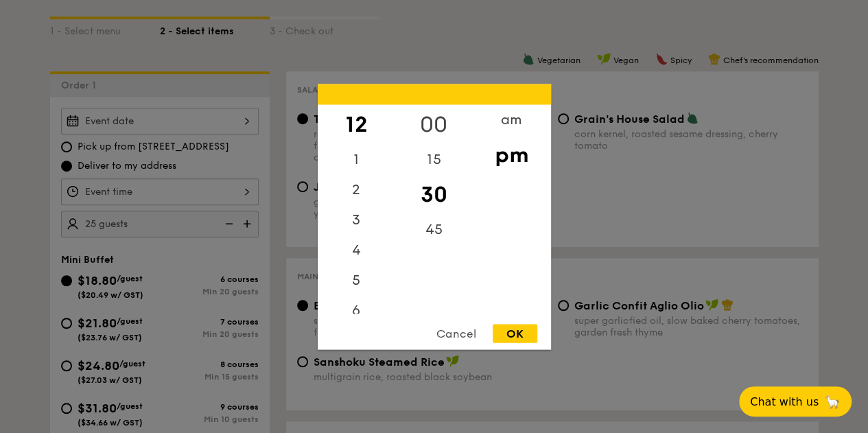 The height and width of the screenshot is (433, 868). I want to click on div: 1, so click(356, 160).